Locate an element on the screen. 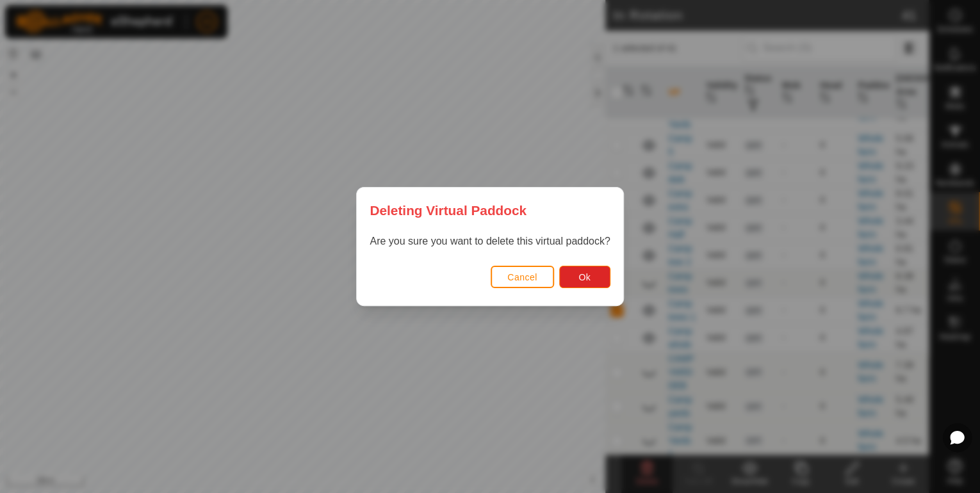 The image size is (980, 493). span: Cancel is located at coordinates (522, 278).